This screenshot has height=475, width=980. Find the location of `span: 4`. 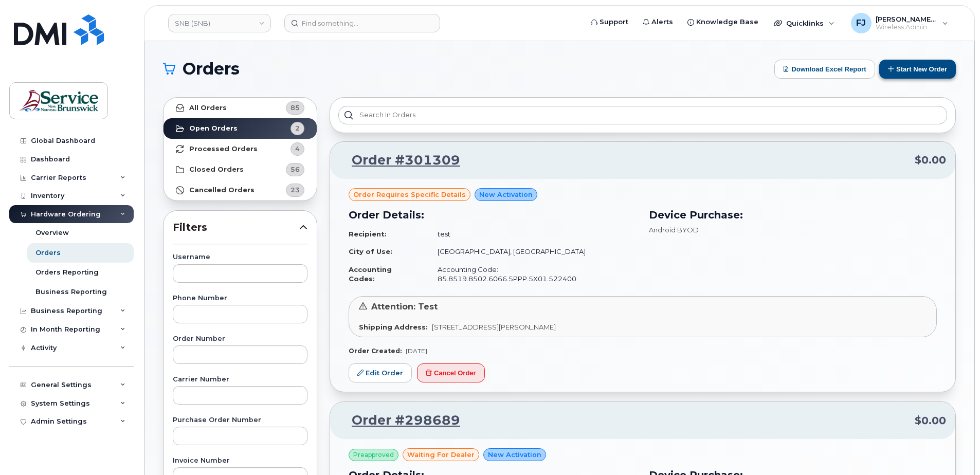

span: 4 is located at coordinates (297, 148).